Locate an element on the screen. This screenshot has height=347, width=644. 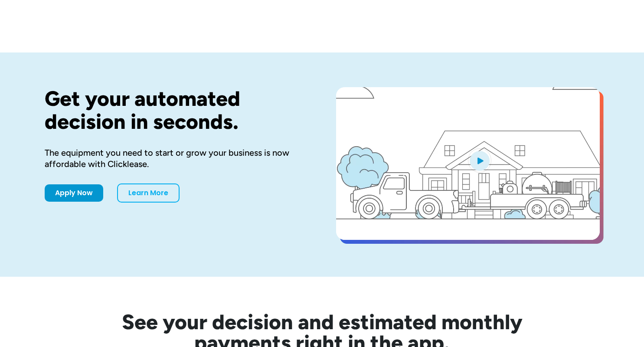
h1: Get your automated decision in seconds. is located at coordinates (176, 110).